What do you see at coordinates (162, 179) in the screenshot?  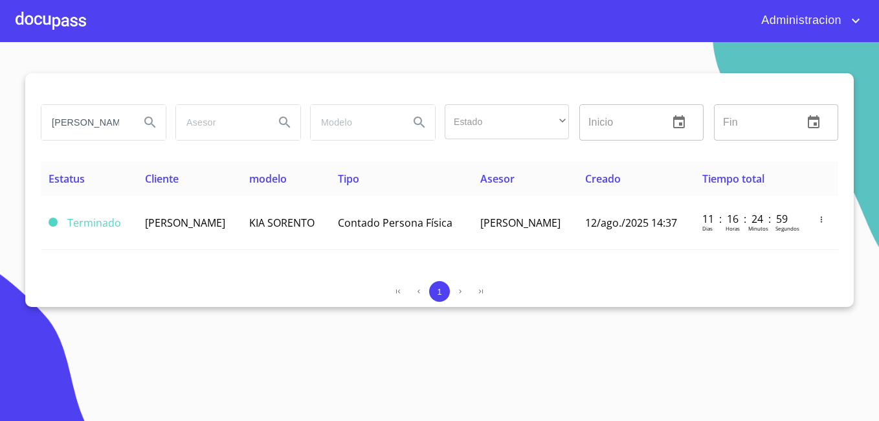 I see `span: Cliente` at bounding box center [162, 179].